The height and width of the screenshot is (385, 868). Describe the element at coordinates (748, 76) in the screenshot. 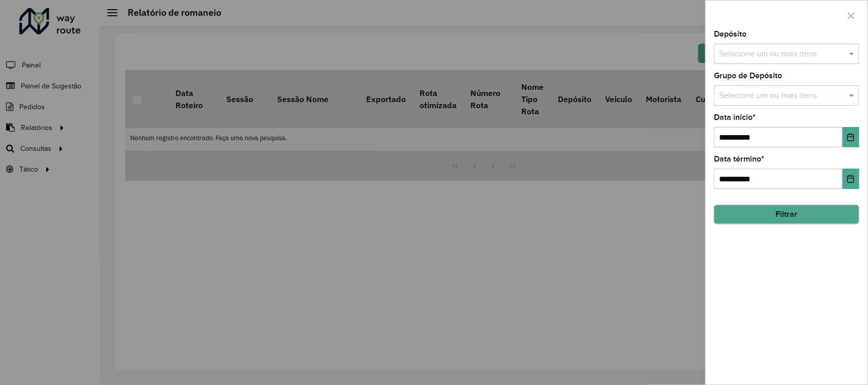

I see `label: Grupo de Depósito` at that location.